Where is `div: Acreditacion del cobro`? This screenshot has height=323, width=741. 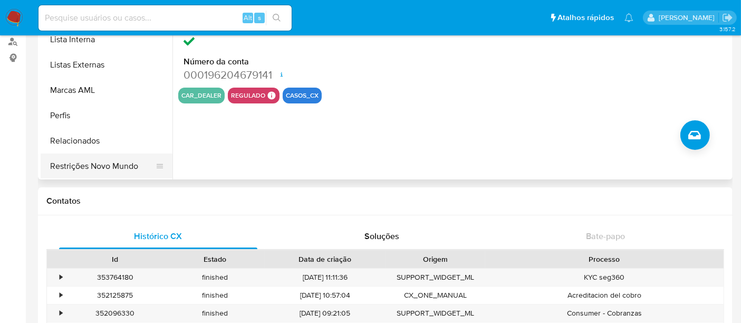 div: Acreditacion del cobro is located at coordinates (604, 295).